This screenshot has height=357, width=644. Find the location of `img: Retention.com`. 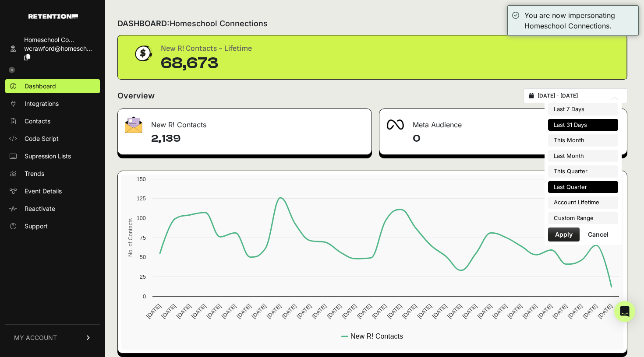

img: Retention.com is located at coordinates (53, 16).